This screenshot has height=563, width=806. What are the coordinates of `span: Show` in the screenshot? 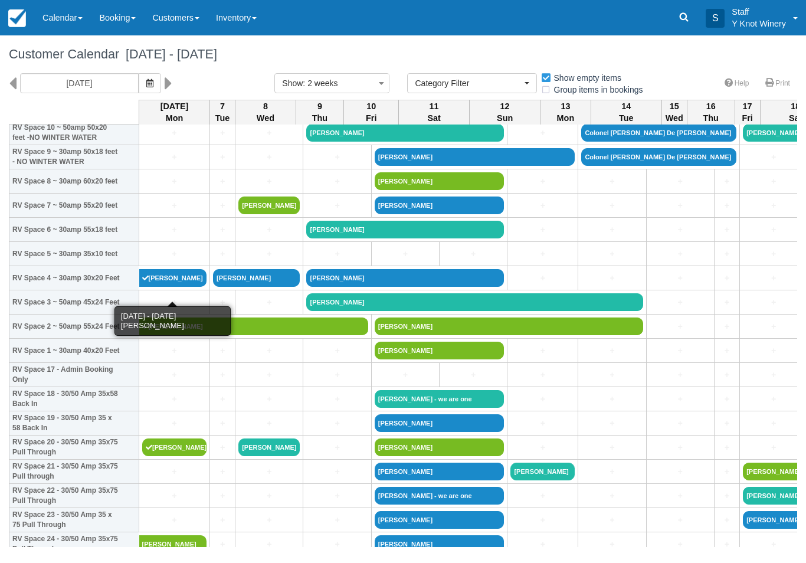 It's located at (292, 83).